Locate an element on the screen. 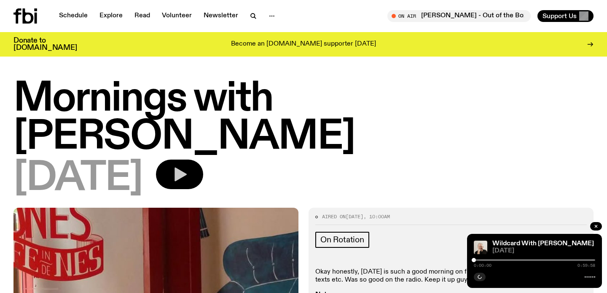 This screenshot has height=293, width=607. a: Volunteer is located at coordinates (177, 16).